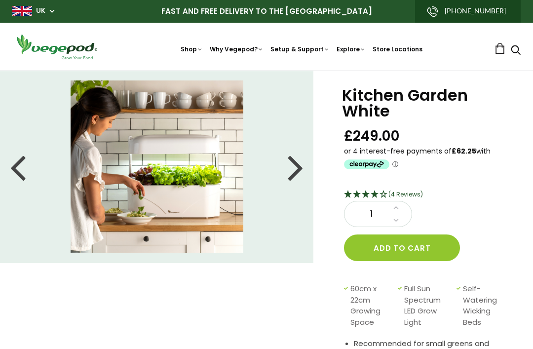  What do you see at coordinates (40, 11) in the screenshot?
I see `a: UK` at bounding box center [40, 11].